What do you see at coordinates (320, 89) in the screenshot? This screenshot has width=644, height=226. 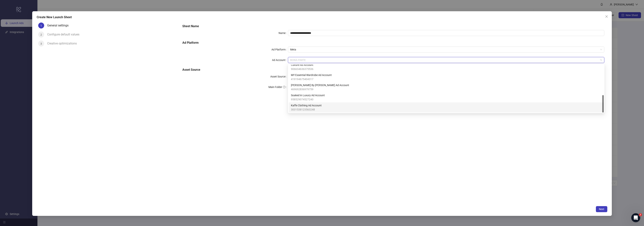 I see `span: 469692836979759` at bounding box center [320, 89].